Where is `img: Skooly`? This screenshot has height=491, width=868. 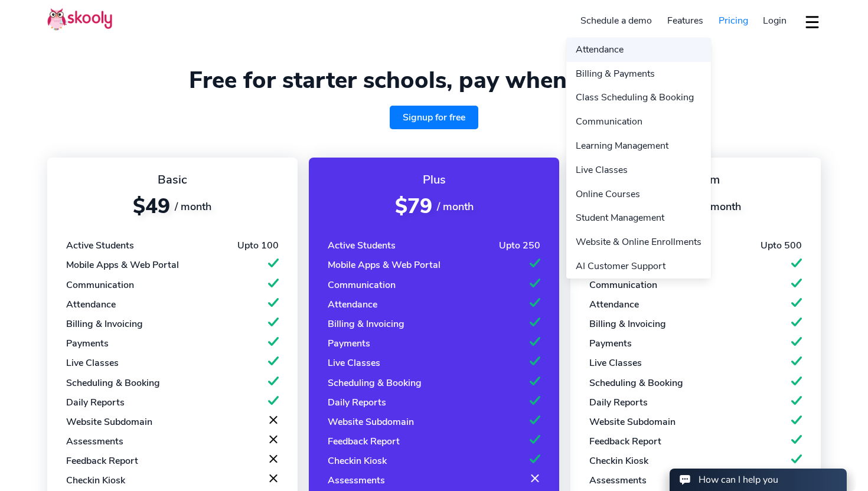
img: Skooly is located at coordinates (80, 19).